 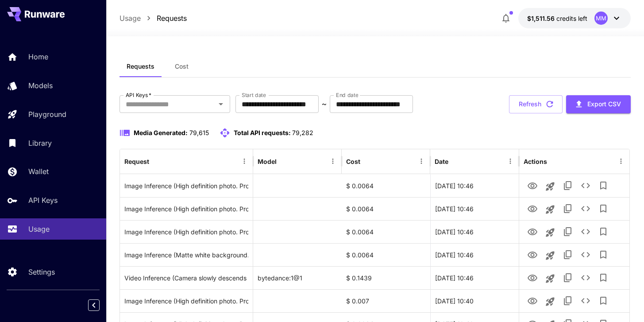 What do you see at coordinates (42, 271) in the screenshot?
I see `p: Settings` at bounding box center [42, 271].